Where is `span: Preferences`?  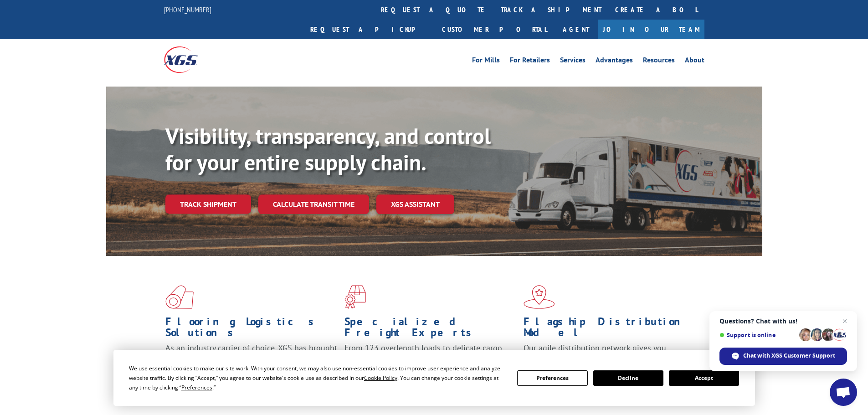
span: Preferences is located at coordinates (197, 387).